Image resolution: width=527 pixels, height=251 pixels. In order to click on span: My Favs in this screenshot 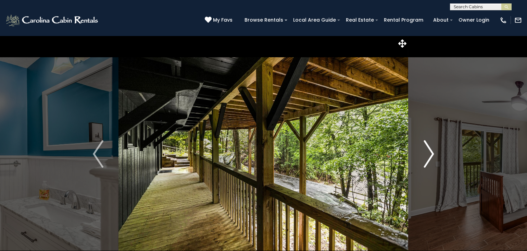, I will do `click(223, 20)`.